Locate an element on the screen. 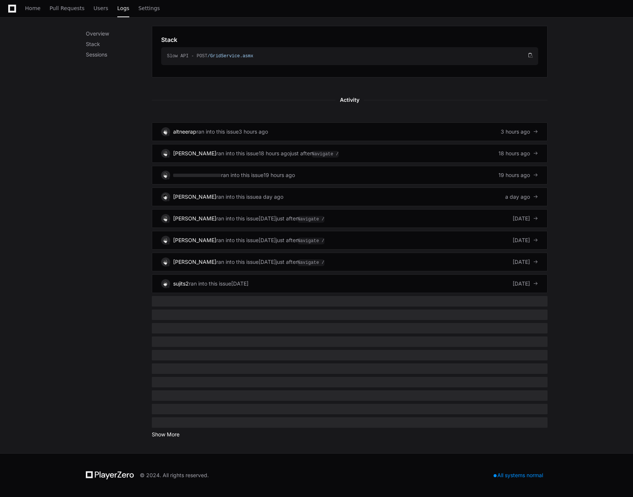 This screenshot has width=633, height=497. img: 5.svg is located at coordinates (165, 197).